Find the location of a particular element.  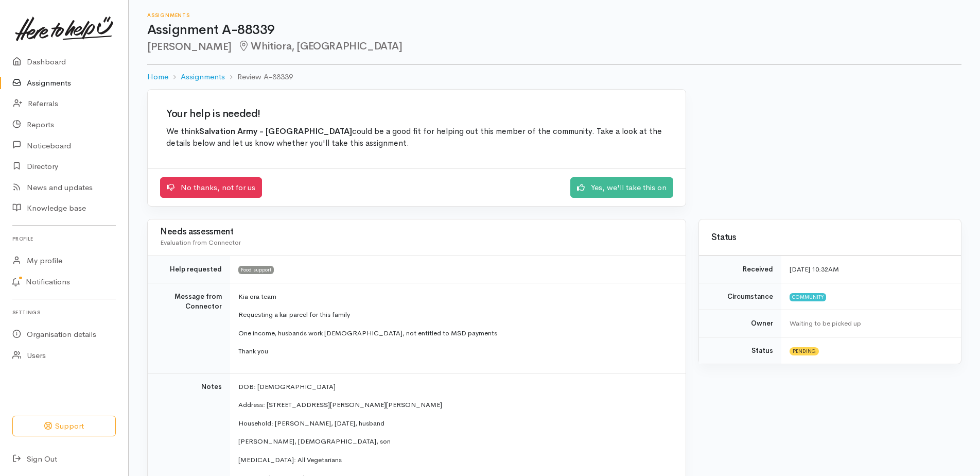

h3: Status is located at coordinates (830, 237).